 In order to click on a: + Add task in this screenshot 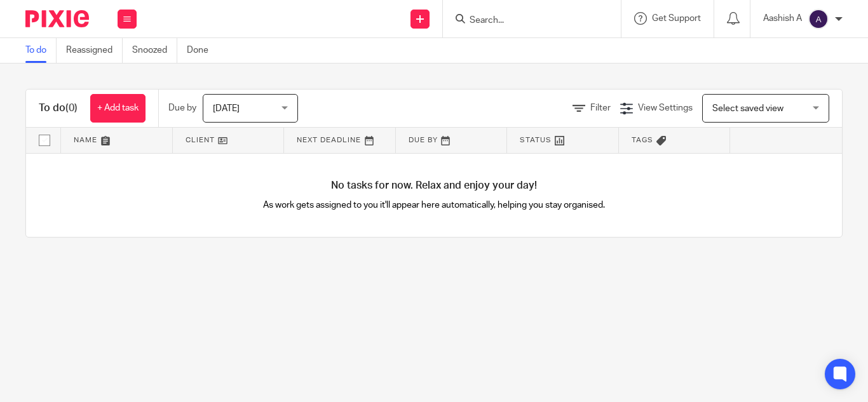, I will do `click(117, 108)`.